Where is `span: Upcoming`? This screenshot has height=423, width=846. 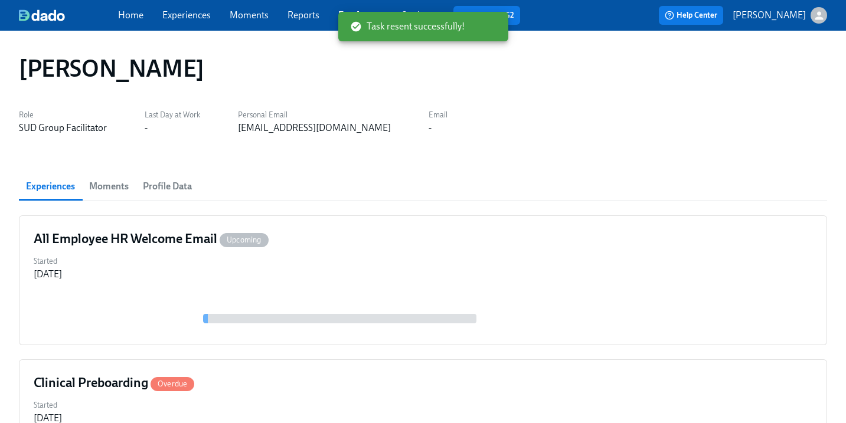 span: Upcoming is located at coordinates (244, 240).